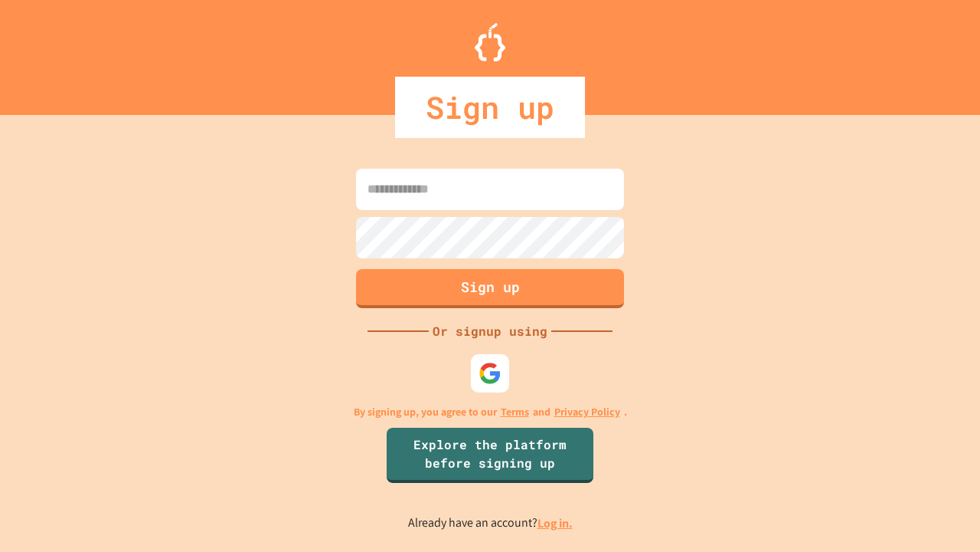 The height and width of the screenshot is (552, 980). I want to click on a: Privacy Policy, so click(587, 411).